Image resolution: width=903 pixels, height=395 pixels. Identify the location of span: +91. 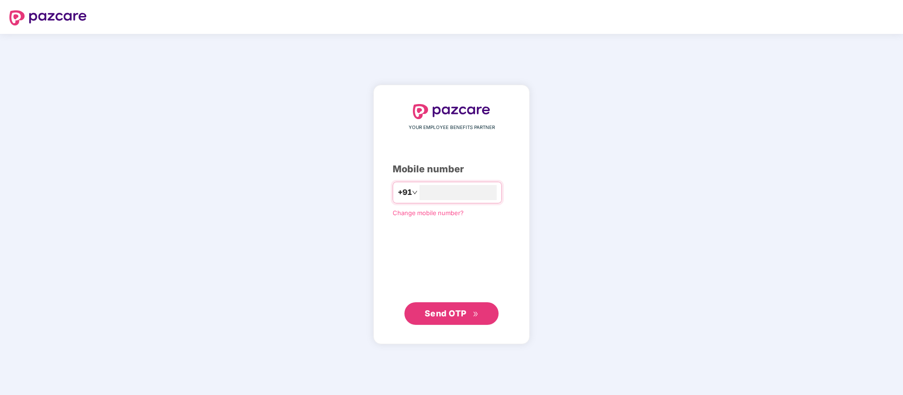
(405, 192).